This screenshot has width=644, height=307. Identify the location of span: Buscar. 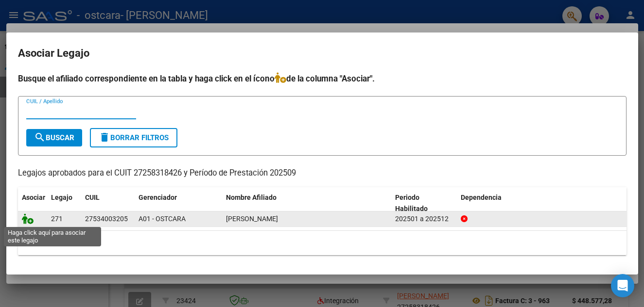
(54, 138).